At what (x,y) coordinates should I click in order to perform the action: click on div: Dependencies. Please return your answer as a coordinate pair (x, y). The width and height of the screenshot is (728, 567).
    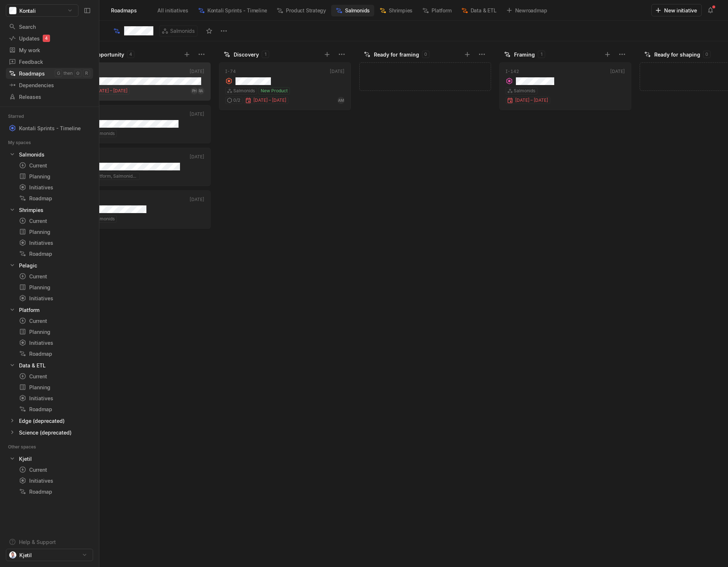
    Looking at the image, I should click on (49, 85).